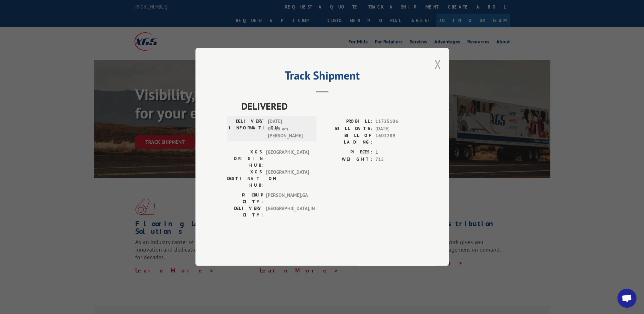 The width and height of the screenshot is (644, 314). I want to click on label: DELIVERY CITY:, so click(245, 212).